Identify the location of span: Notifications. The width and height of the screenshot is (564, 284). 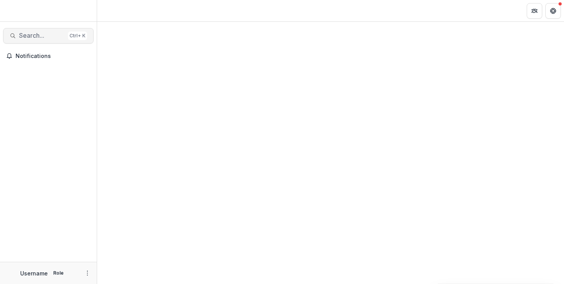
(53, 56).